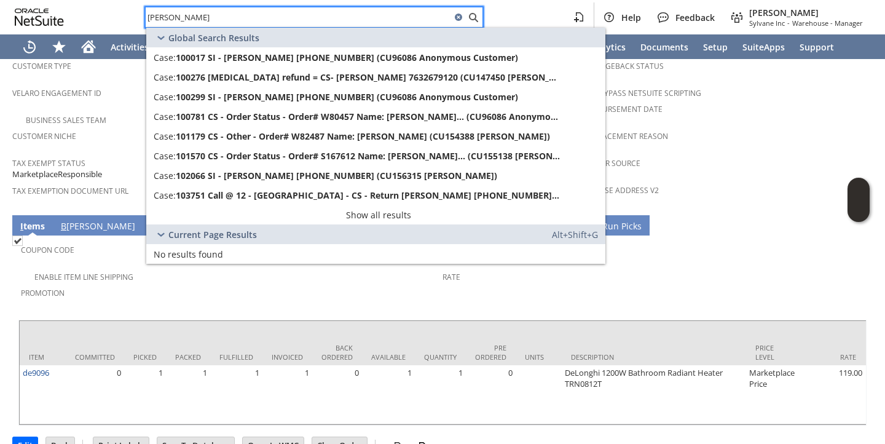  Describe the element at coordinates (95, 356) in the screenshot. I see `div: Committed` at that location.